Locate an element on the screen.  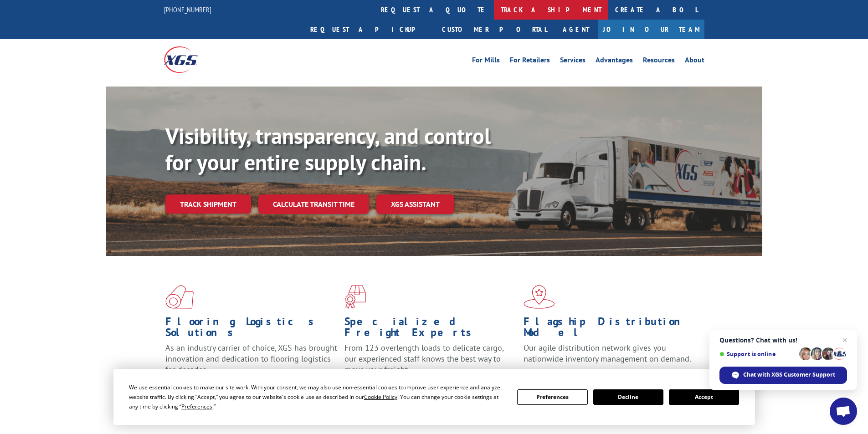
div: Cookie Consent Prompt is located at coordinates (434, 397).